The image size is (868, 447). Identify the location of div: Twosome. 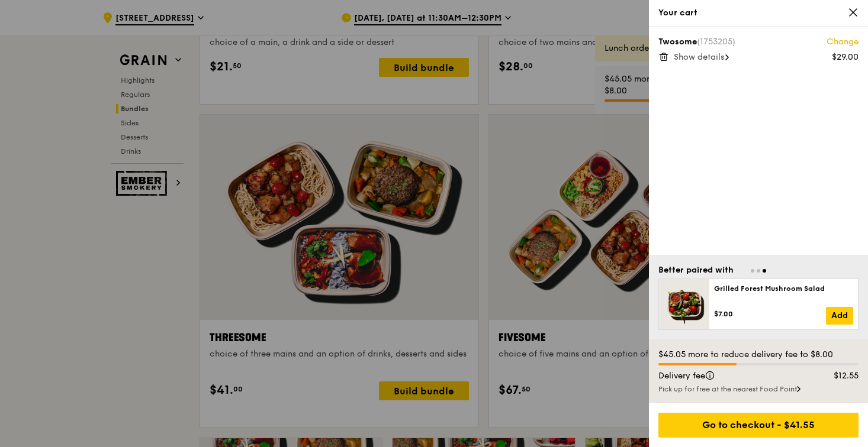
(758, 42).